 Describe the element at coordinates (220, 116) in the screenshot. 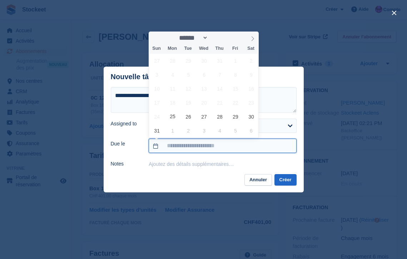

I see `span: August 28, 2025` at that location.